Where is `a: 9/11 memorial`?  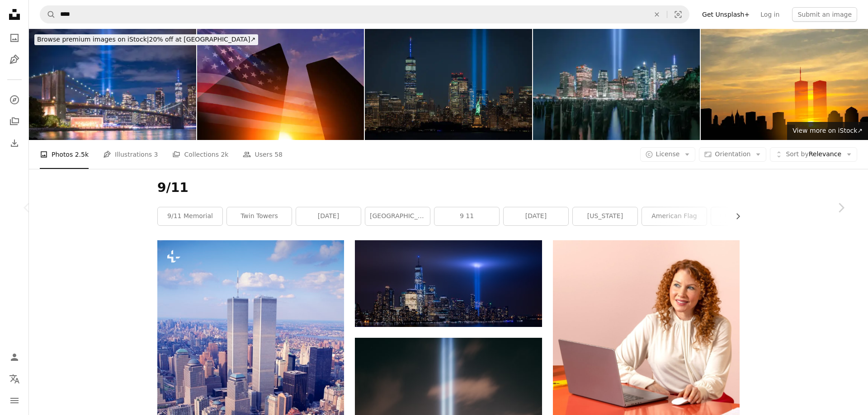 a: 9/11 memorial is located at coordinates (190, 217).